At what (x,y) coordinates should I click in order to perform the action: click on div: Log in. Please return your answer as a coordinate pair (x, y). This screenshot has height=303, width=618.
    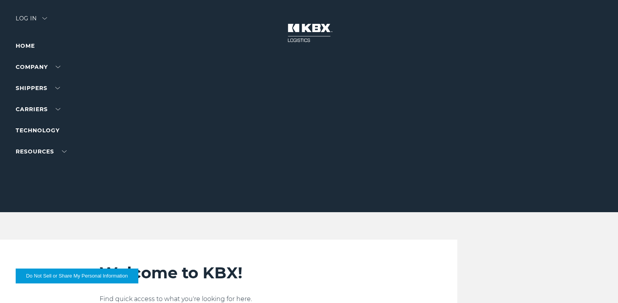
    Looking at the image, I should click on (31, 21).